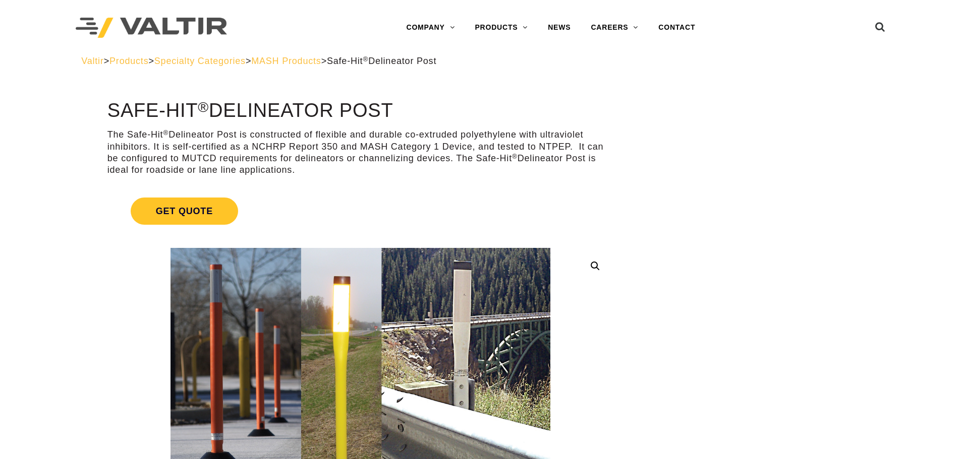 This screenshot has height=459, width=961. What do you see at coordinates (286, 61) in the screenshot?
I see `span: MASH Products` at bounding box center [286, 61].